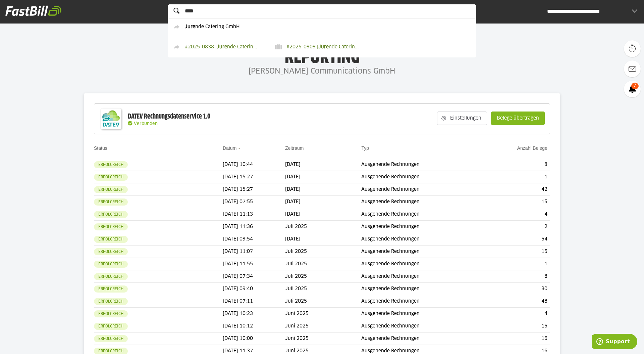  I want to click on sl-button: Belege übertragen, so click(518, 119).